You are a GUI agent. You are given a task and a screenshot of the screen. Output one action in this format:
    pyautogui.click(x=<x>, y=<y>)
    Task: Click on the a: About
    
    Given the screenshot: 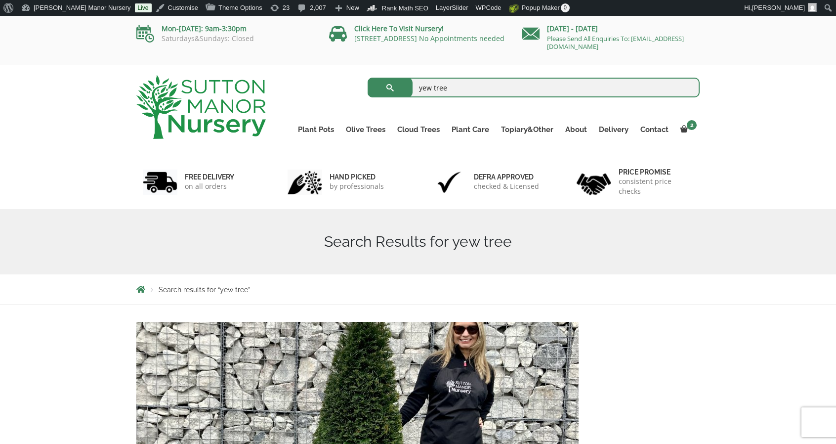 What is the action you would take?
    pyautogui.click(x=576, y=129)
    